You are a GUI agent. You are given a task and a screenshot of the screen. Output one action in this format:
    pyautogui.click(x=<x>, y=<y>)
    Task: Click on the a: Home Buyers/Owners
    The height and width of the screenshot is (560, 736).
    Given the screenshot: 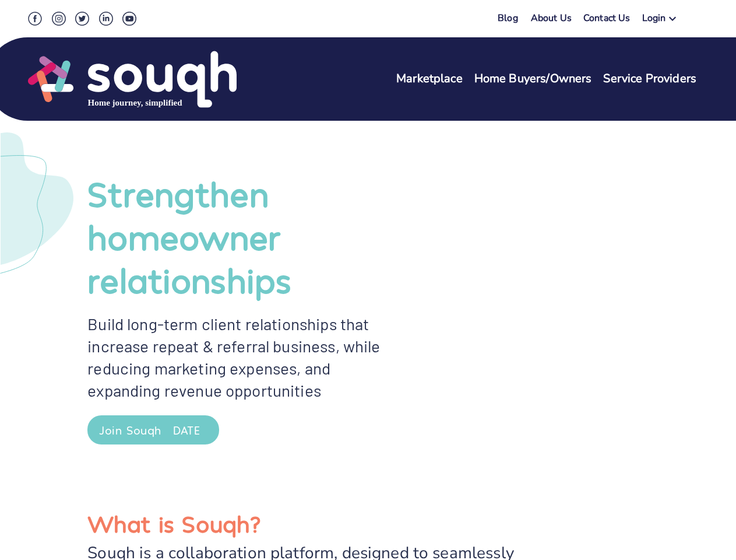 What is the action you would take?
    pyautogui.click(x=534, y=79)
    